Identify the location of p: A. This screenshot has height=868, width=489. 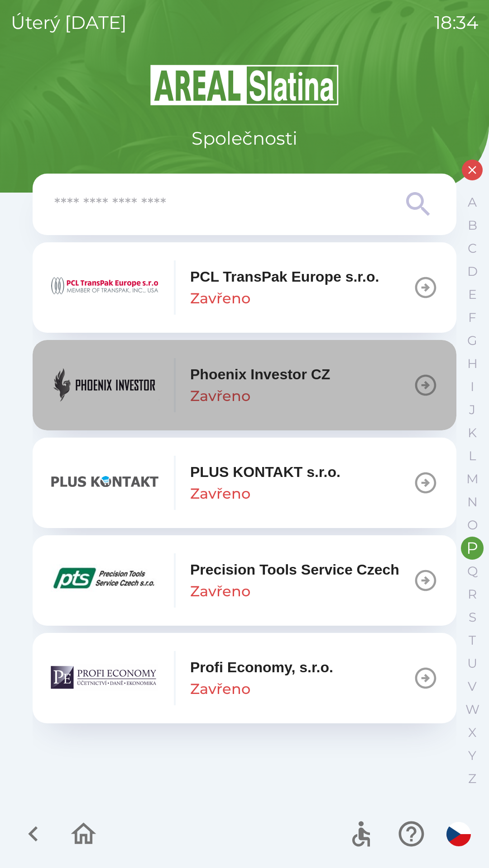
(472, 202).